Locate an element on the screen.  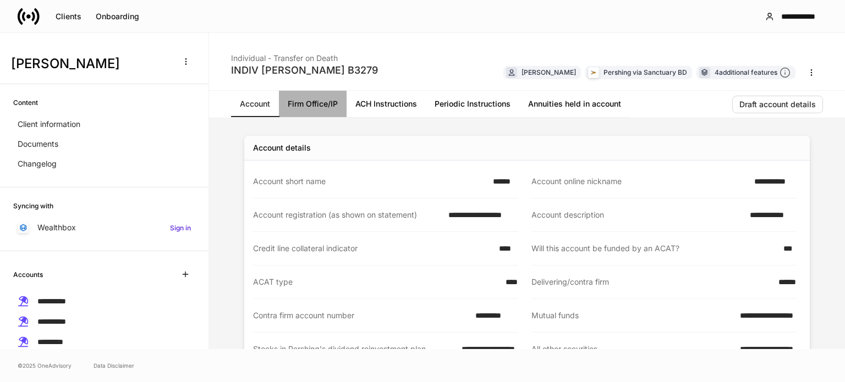
div: Account short name is located at coordinates (370, 182).